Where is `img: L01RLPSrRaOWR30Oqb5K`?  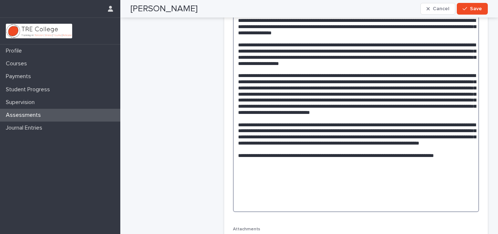 img: L01RLPSrRaOWR30Oqb5K is located at coordinates (39, 31).